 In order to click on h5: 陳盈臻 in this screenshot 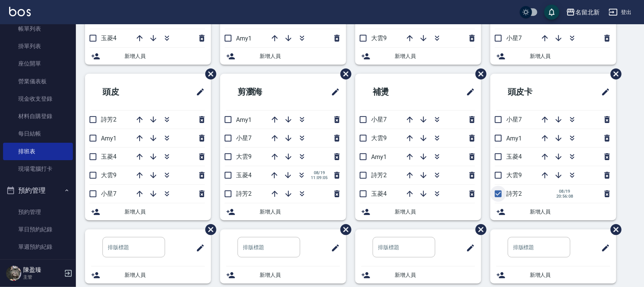, I will do `click(43, 270)`.